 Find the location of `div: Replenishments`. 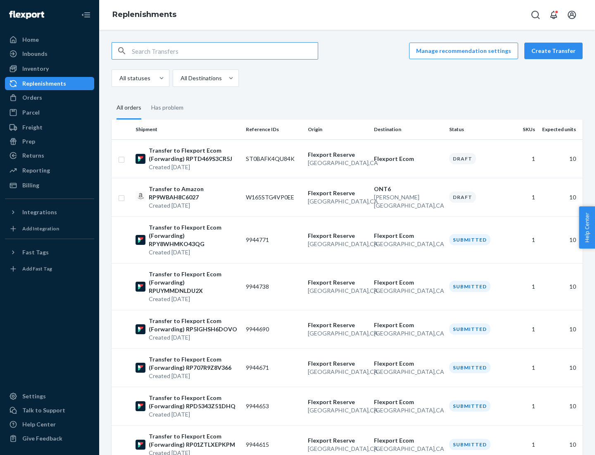

div: Replenishments is located at coordinates (44, 84).